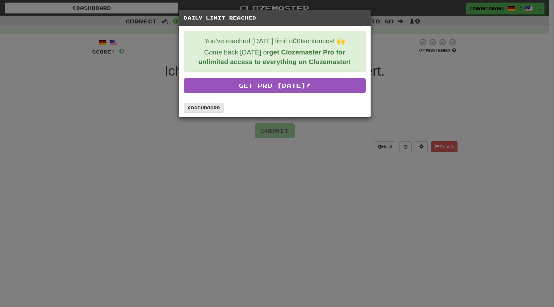  I want to click on h5: Daily Limit Reached, so click(275, 18).